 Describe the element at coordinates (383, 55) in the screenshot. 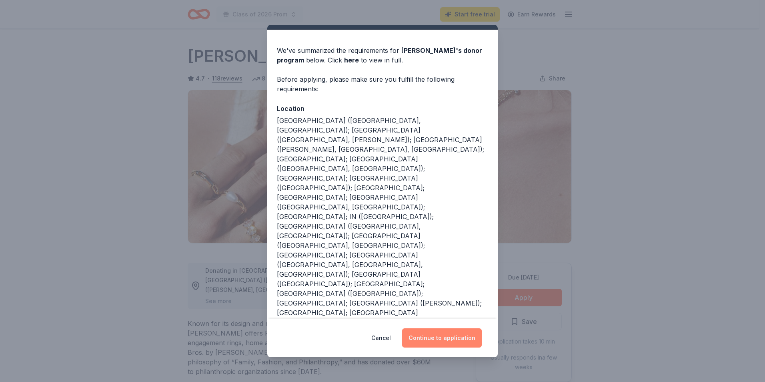

I see `div: We've summarized the requirements for below. Click to view in full.` at that location.